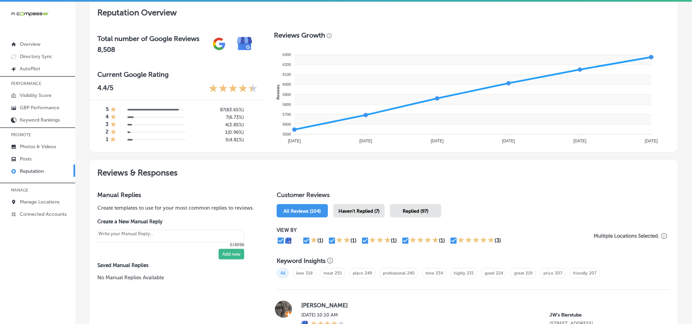 This screenshot has width=692, height=324. Describe the element at coordinates (380, 241) in the screenshot. I see `div: 3 Stars` at that location.